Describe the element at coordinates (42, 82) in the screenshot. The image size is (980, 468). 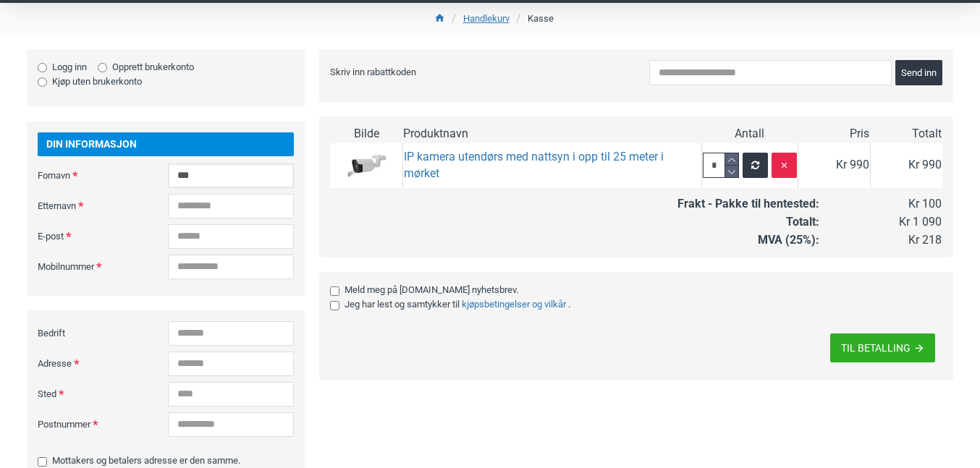
I see `input: Kjøp uten brukerkonto` at that location.